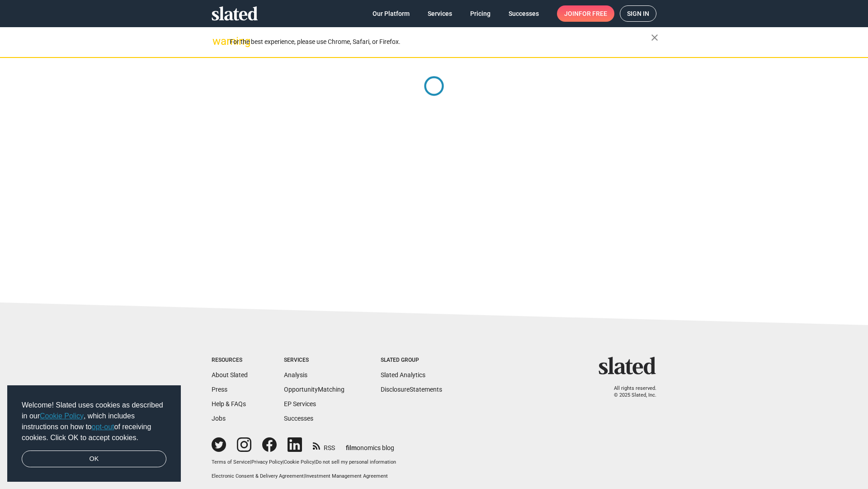 Image resolution: width=868 pixels, height=489 pixels. What do you see at coordinates (480, 14) in the screenshot?
I see `span: Pricing` at bounding box center [480, 14].